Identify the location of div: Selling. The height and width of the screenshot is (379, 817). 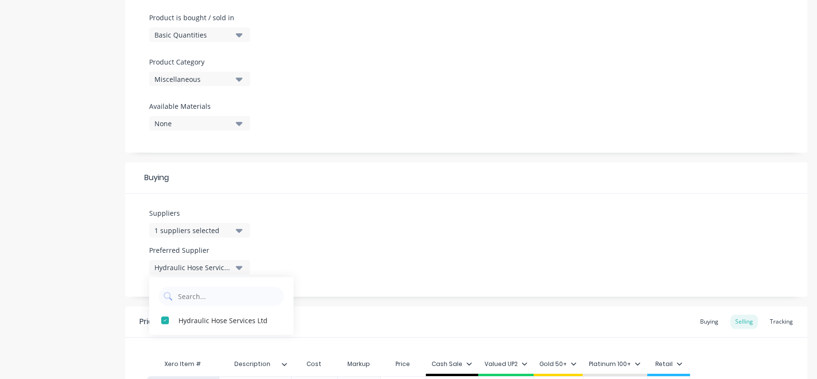
(744, 321).